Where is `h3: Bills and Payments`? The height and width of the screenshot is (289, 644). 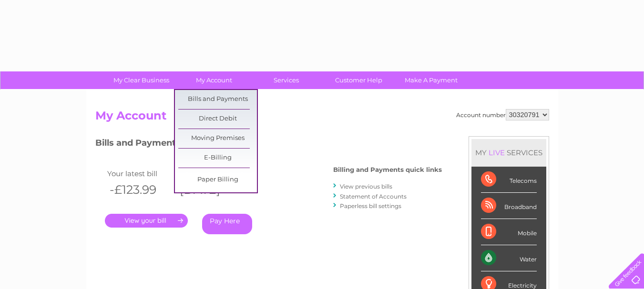
h3: Bills and Payments is located at coordinates (268, 144).